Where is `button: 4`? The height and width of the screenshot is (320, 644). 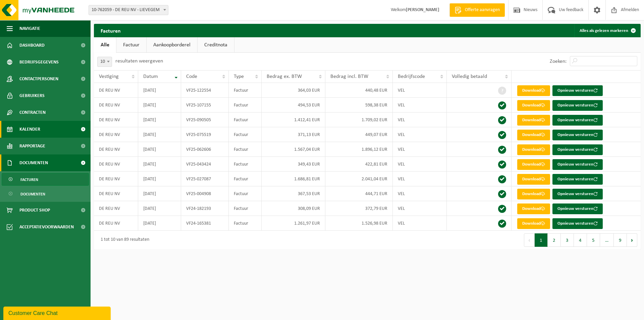
button: 4 is located at coordinates (580, 240).